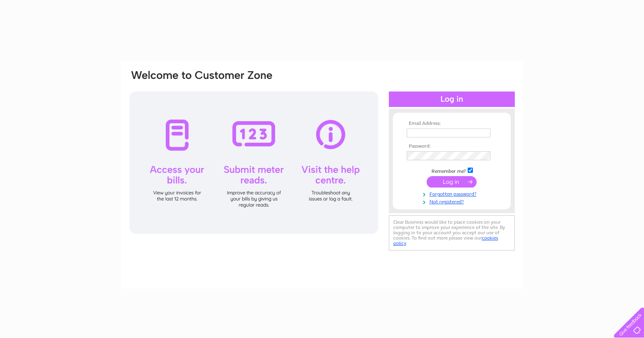  Describe the element at coordinates (452, 124) in the screenshot. I see `th: Email Address:` at that location.